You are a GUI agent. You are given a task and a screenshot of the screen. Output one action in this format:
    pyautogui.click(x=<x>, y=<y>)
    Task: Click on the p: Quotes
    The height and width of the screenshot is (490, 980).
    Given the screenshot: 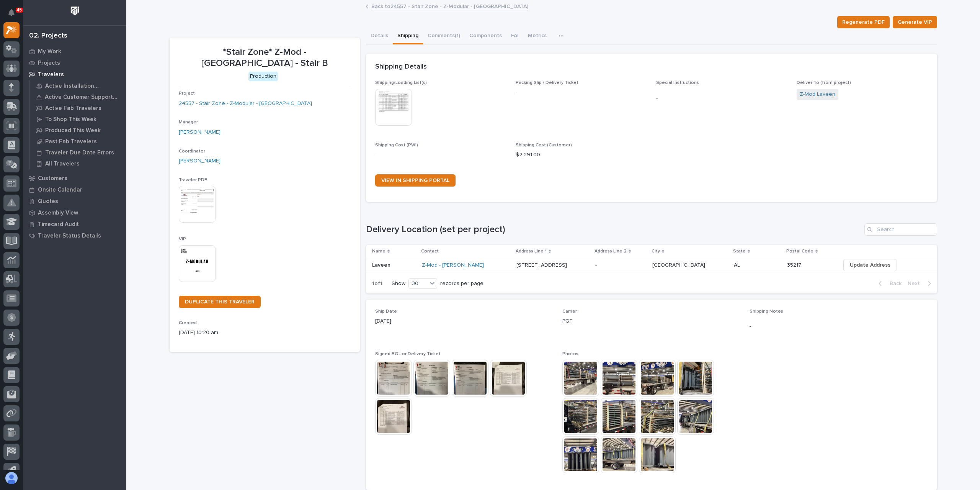 What is the action you would take?
    pyautogui.click(x=48, y=202)
    